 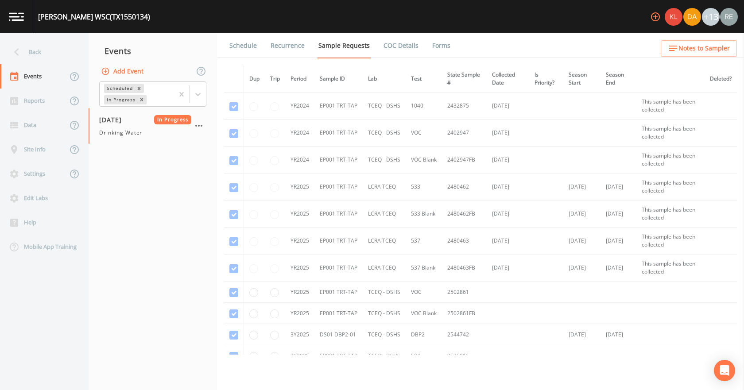 I want to click on div: Remove Scheduled, so click(x=139, y=88).